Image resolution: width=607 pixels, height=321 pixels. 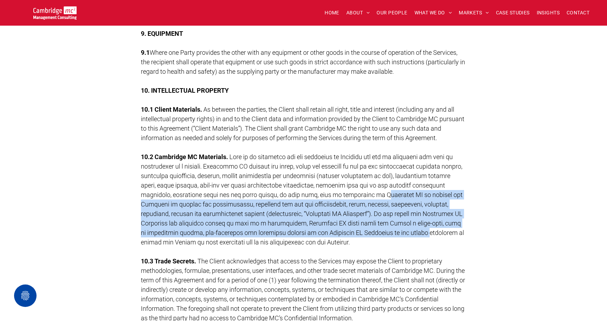 What do you see at coordinates (392, 13) in the screenshot?
I see `a: OUR PEOPLE` at bounding box center [392, 13].